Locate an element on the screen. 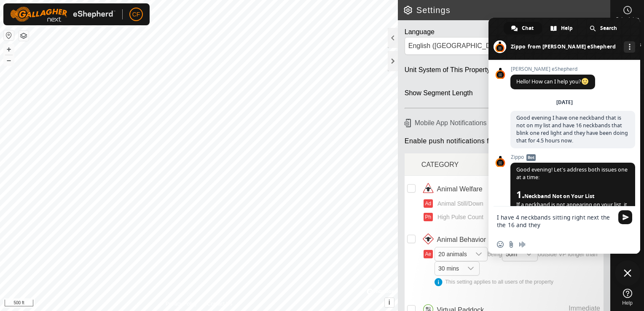 This screenshot has width=644, height=311. span: i is located at coordinates (389, 302).